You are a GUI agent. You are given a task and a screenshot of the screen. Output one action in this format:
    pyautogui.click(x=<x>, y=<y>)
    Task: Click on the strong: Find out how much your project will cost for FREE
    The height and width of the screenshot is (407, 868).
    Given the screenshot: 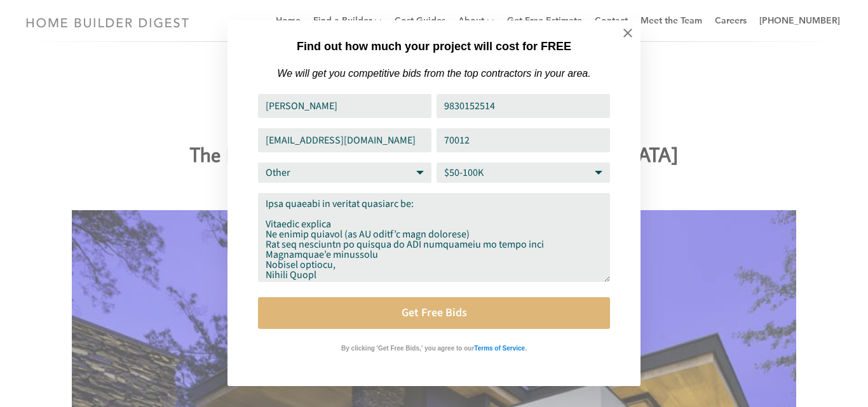 What is the action you would take?
    pyautogui.click(x=434, y=47)
    